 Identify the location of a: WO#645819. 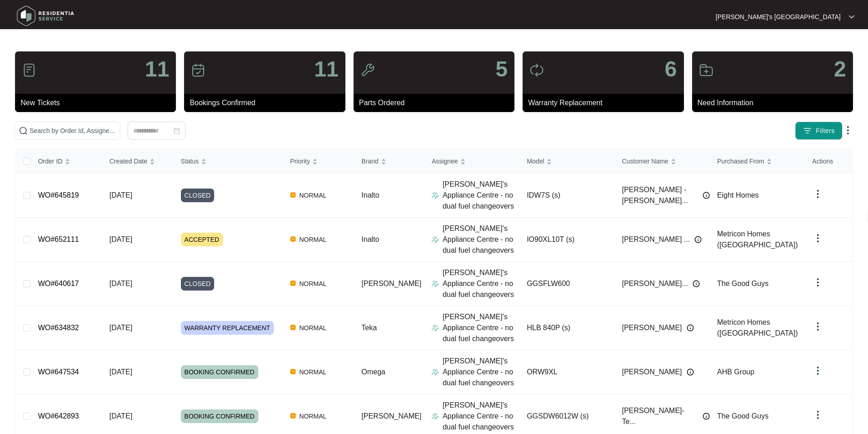
(58, 195).